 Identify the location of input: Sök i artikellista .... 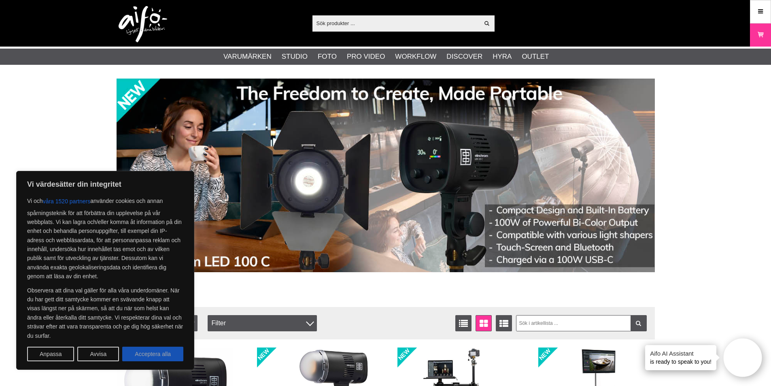
(581, 323).